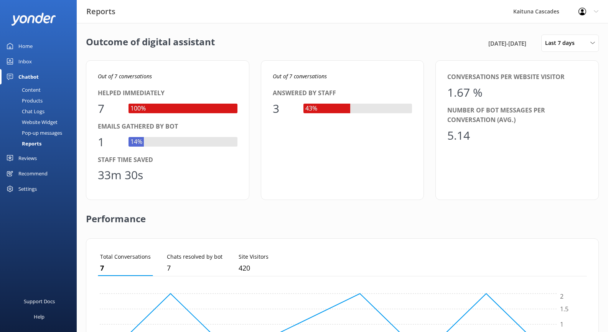 This screenshot has height=332, width=608. I want to click on h2: Performance, so click(116, 215).